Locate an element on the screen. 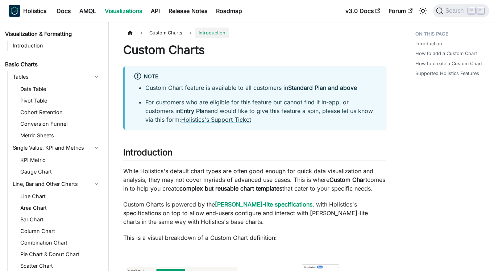  strong: Entry Plan is located at coordinates (194, 111).